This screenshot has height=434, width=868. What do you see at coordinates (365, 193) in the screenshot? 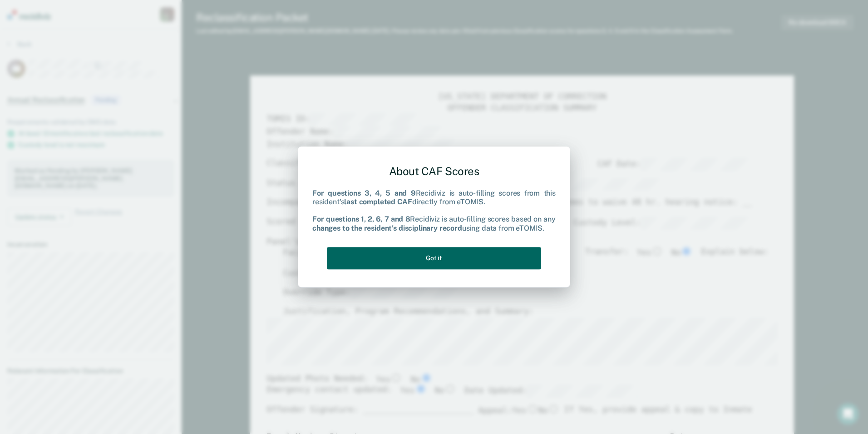
I see `b: For questions 3, 4, 5 and 9` at bounding box center [365, 193].